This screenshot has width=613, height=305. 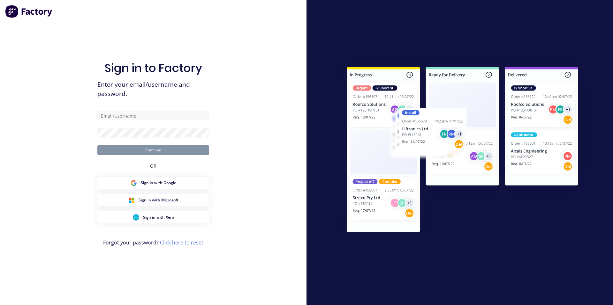 I want to click on h1: Sign in to Factory, so click(x=153, y=68).